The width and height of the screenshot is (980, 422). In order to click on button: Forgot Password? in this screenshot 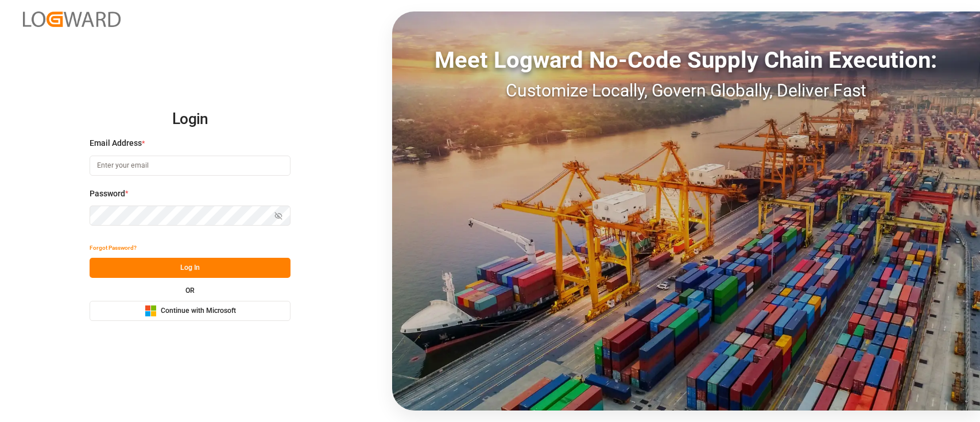, I will do `click(113, 248)`.